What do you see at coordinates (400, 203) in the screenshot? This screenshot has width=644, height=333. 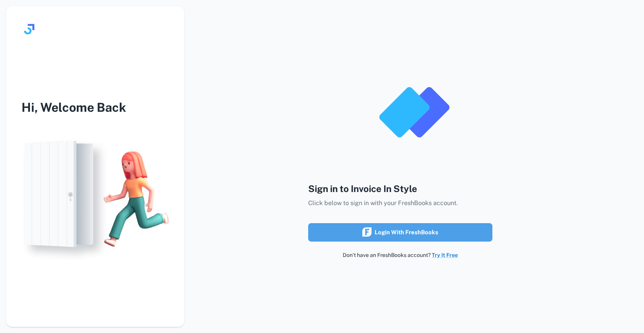 I see `p: Click below to sign in with your FreshBooks account.` at bounding box center [400, 203].